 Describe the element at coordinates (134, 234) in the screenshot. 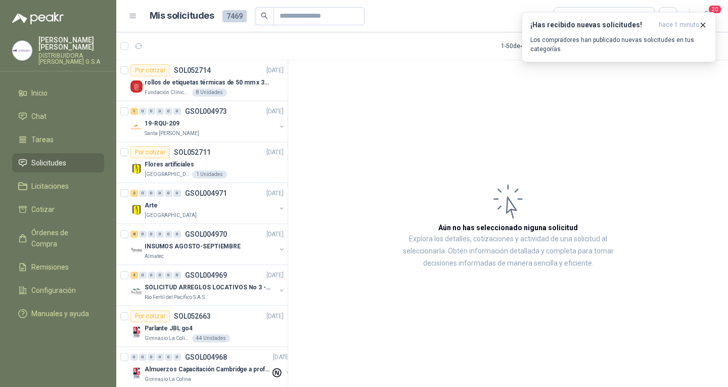

I see `div: 8` at that location.